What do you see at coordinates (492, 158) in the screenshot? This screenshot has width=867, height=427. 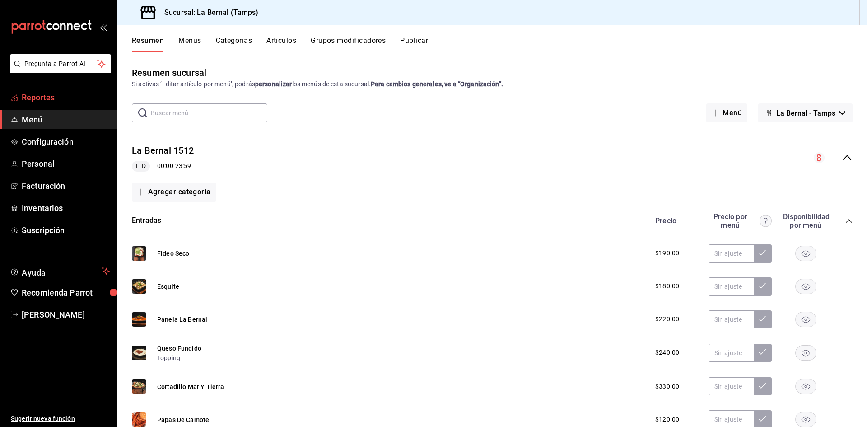 I see `div: collapse-menu-row` at bounding box center [492, 158].